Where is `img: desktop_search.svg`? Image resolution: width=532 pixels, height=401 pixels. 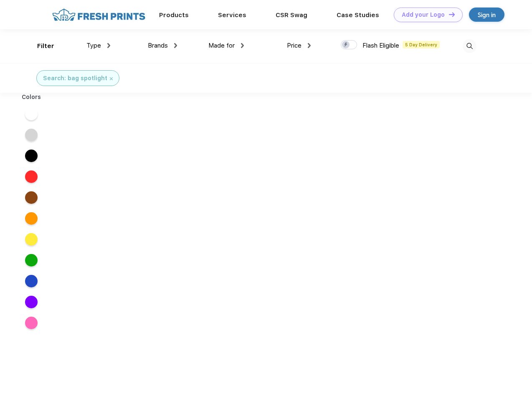 img: desktop_search.svg is located at coordinates (469, 46).